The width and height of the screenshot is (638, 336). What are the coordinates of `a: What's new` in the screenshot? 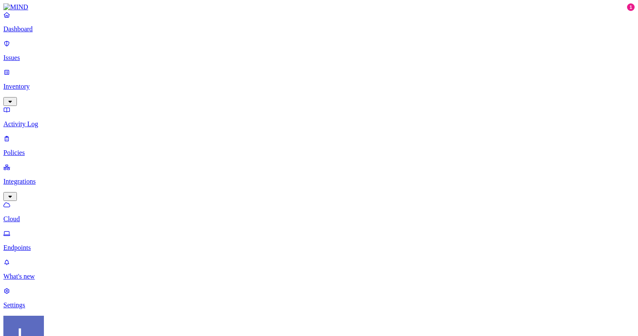 It's located at (319, 269).